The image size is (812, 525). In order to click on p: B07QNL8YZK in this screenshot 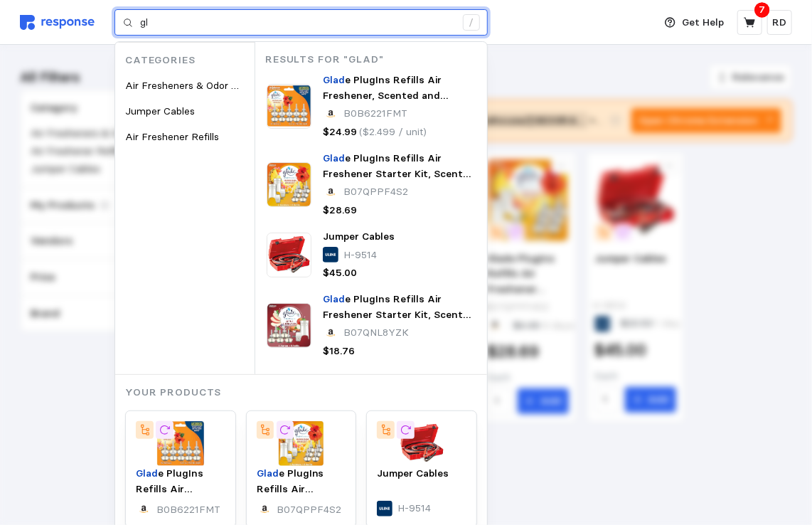, I will do `click(376, 333)`.